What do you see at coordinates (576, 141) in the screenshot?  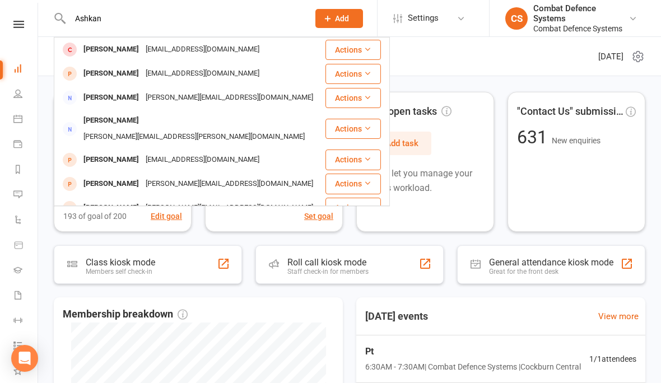 I see `span: New enquiries` at bounding box center [576, 141].